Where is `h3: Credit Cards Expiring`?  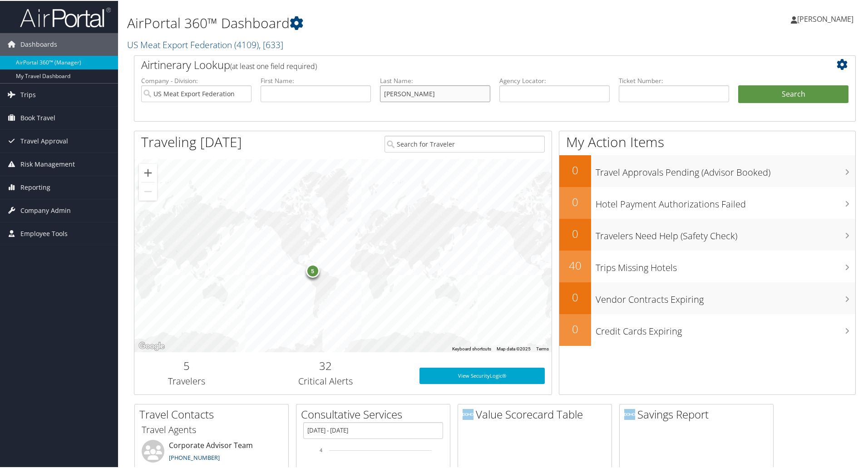
h3: Credit Cards Expiring is located at coordinates (725, 328).